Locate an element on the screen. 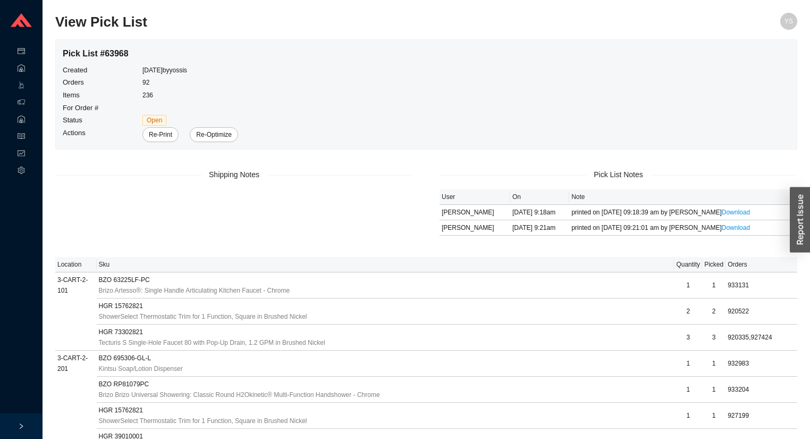 The image size is (810, 439). span: BZO 695306-GL-L is located at coordinates (125, 358).